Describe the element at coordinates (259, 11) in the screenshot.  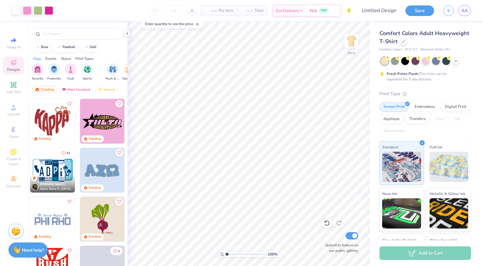
I see `span: Total` at that location.